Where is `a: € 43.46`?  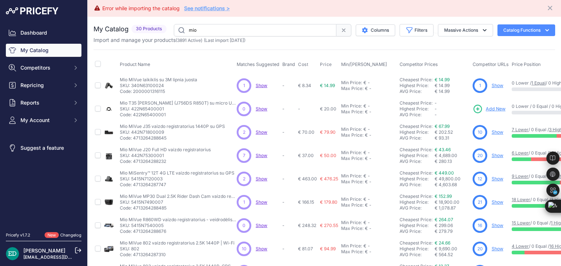
a: € 43.46 is located at coordinates (442, 150).